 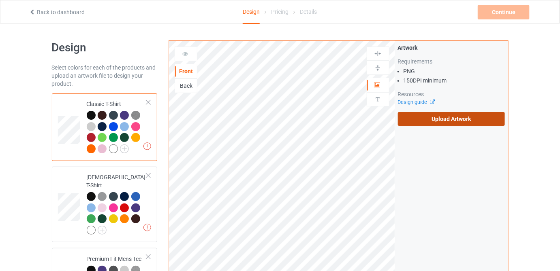 I want to click on a: Back to dashboard, so click(x=57, y=12).